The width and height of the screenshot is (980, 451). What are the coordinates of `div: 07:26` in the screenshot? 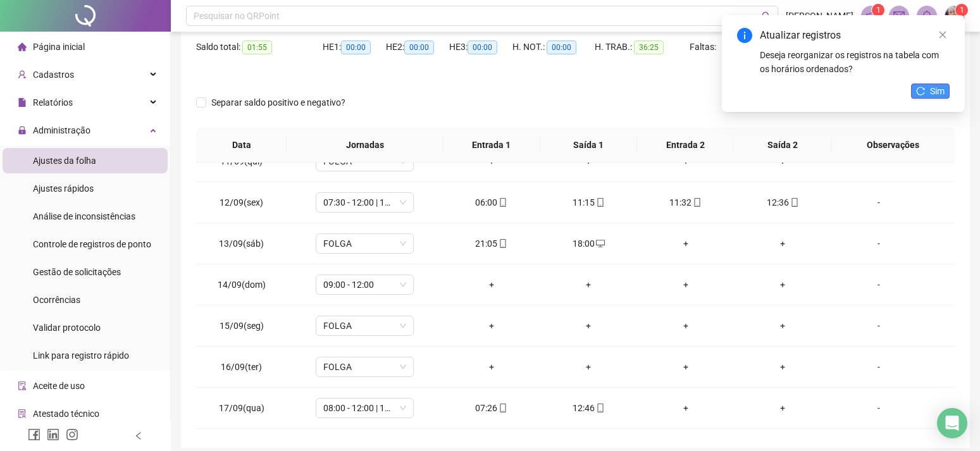 It's located at (491, 408).